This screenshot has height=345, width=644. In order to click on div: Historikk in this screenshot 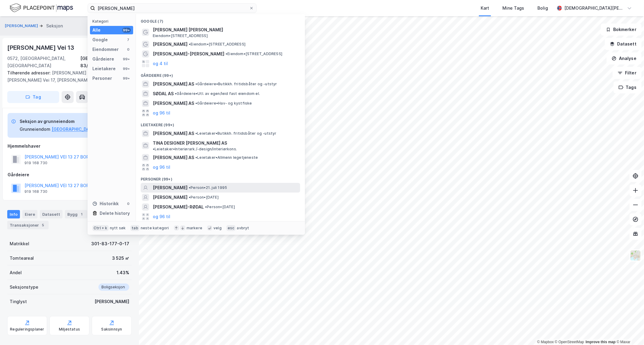, I will do `click(105, 204)`.